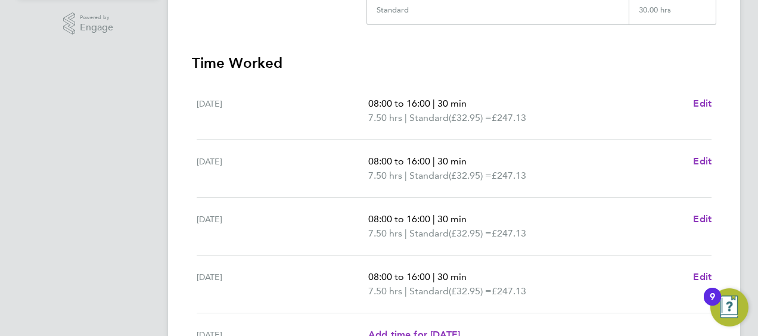 The width and height of the screenshot is (758, 336). I want to click on button: Open Resource Center, 9 new notifications, so click(730, 308).